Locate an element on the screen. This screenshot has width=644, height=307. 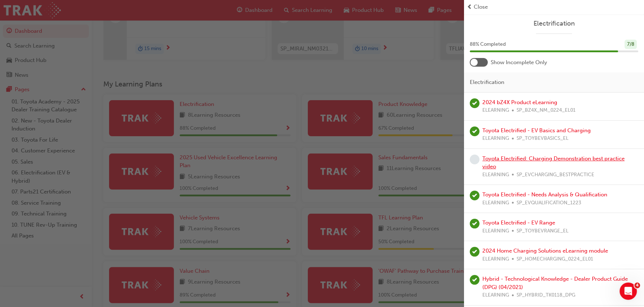
div: 7 / 8 is located at coordinates (630, 44).